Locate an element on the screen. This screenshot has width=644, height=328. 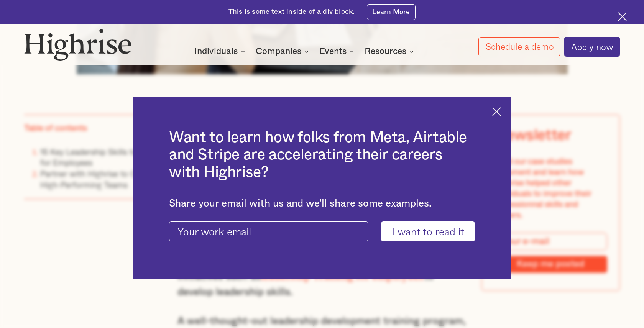
div: This is some text inside of a div block. is located at coordinates (291, 12).